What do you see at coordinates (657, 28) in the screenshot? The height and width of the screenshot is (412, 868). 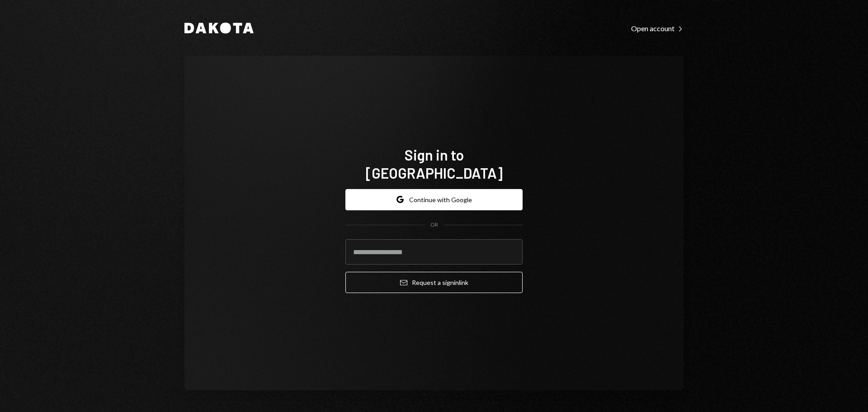 I see `div: Open account` at bounding box center [657, 28].